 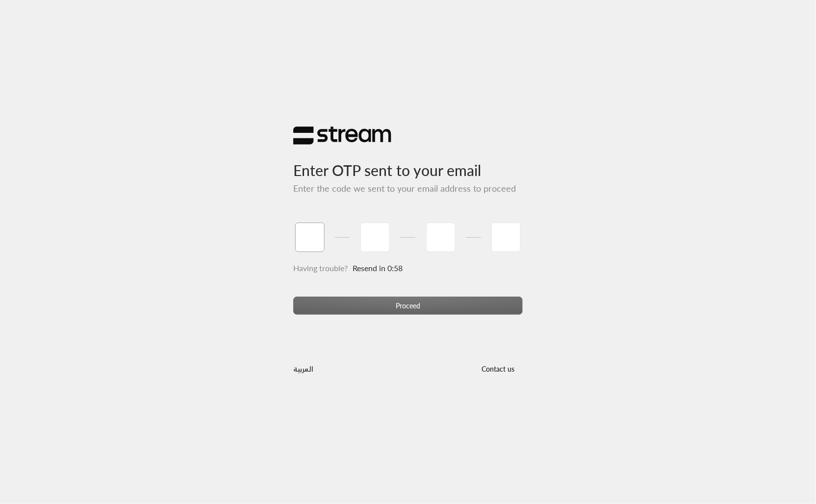 What do you see at coordinates (498, 369) in the screenshot?
I see `button: Contact us` at bounding box center [498, 369].